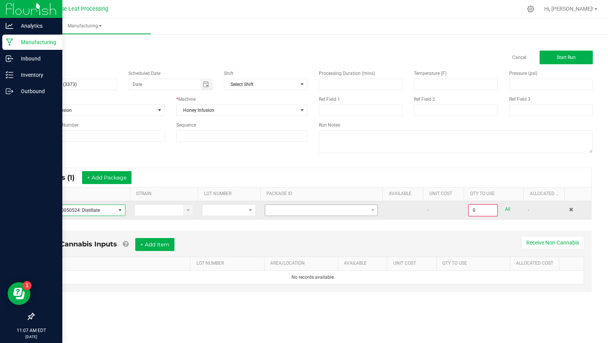 This screenshot has height=343, width=608. Describe the element at coordinates (36, 42) in the screenshot. I see `p: Manufacturing` at that location.